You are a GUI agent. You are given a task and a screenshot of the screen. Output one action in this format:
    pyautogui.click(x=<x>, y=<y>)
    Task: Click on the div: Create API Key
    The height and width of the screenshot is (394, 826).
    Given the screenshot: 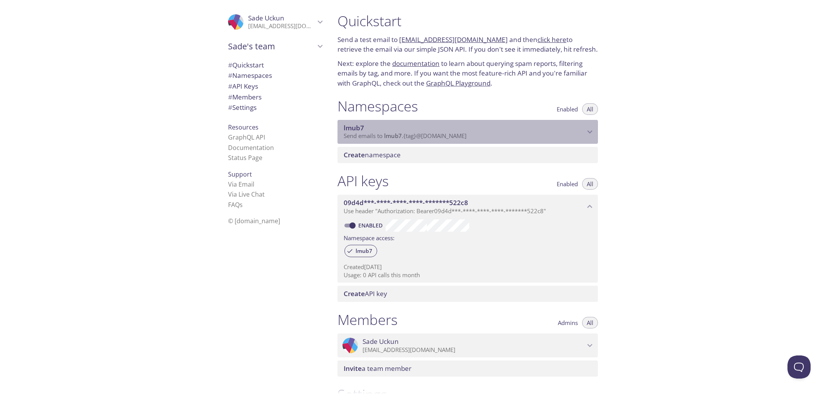 What is the action you would take?
    pyautogui.click(x=468, y=294)
    